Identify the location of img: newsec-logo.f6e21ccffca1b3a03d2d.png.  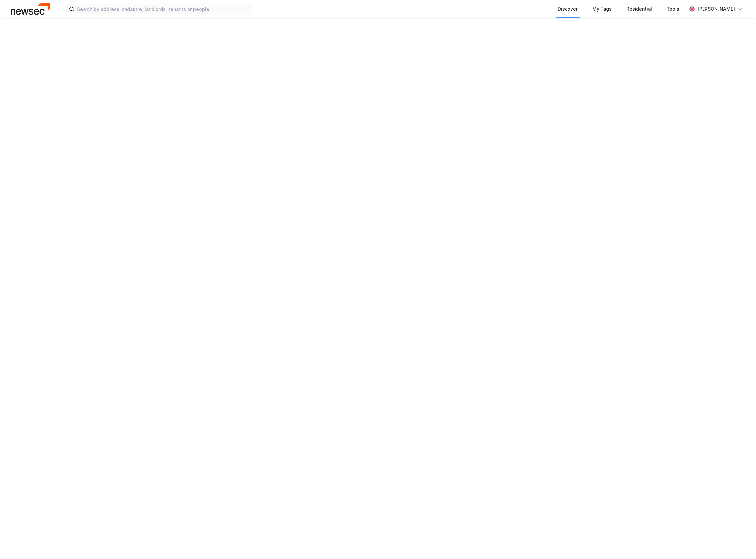
(31, 9).